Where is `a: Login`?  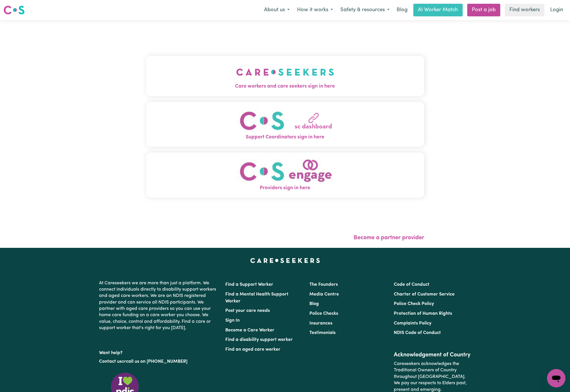
a: Login is located at coordinates (557, 10).